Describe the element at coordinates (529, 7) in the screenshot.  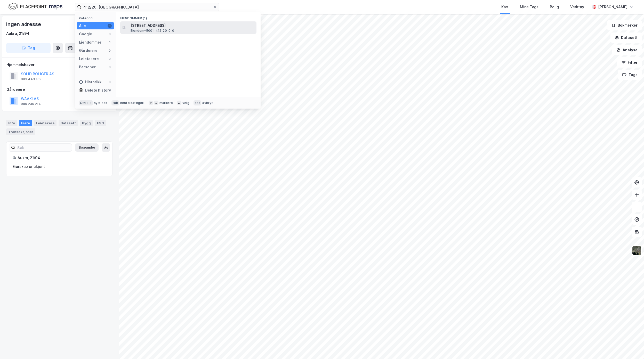
I see `div: Mine Tags` at that location.